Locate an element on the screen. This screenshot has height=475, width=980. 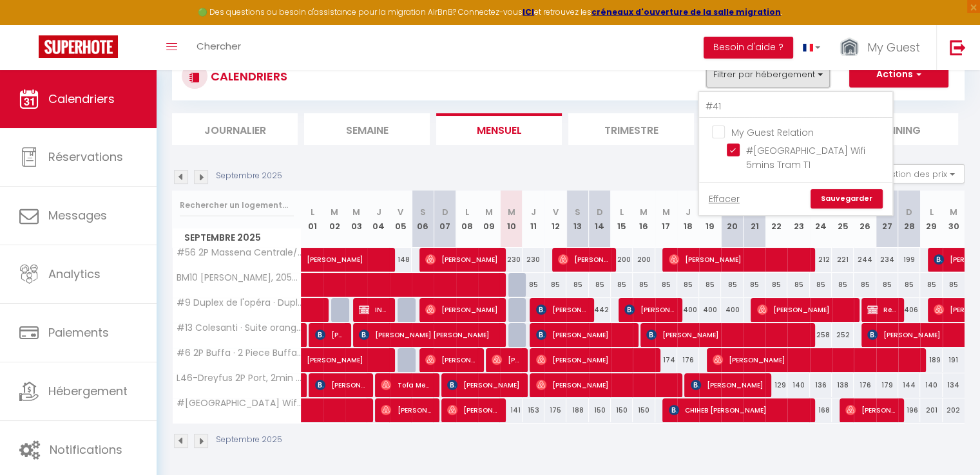
div: 258 is located at coordinates (821, 335).